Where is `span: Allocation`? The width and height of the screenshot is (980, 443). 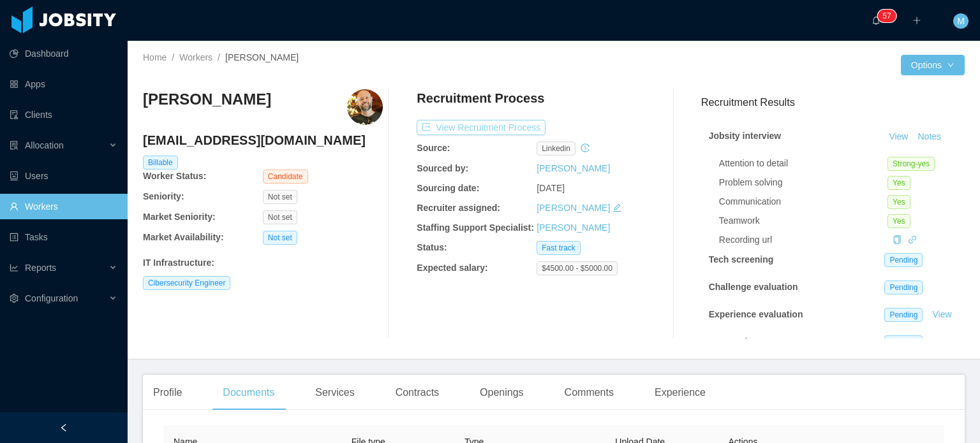
span: Allocation is located at coordinates (44, 145).